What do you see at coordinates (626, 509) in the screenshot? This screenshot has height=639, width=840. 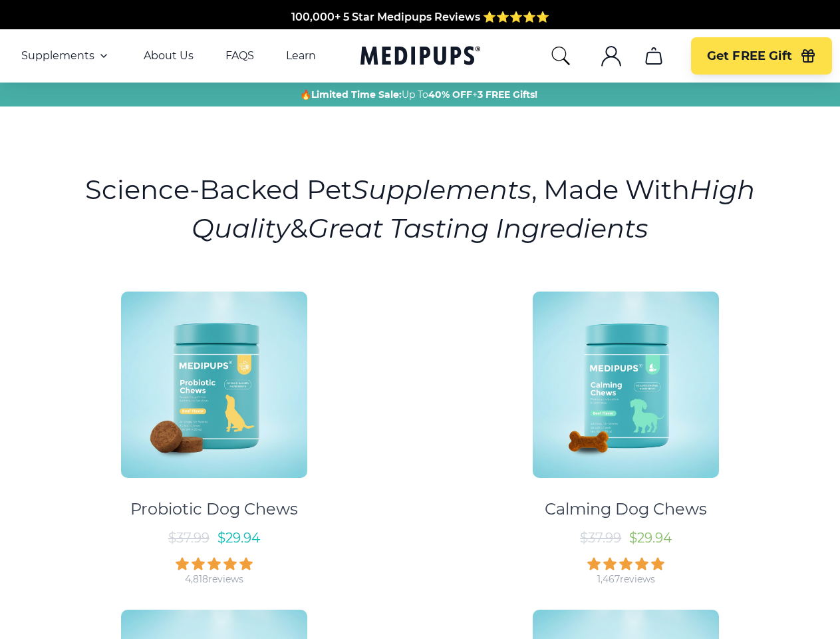 I see `div: Calming Dog Chews` at bounding box center [626, 509].